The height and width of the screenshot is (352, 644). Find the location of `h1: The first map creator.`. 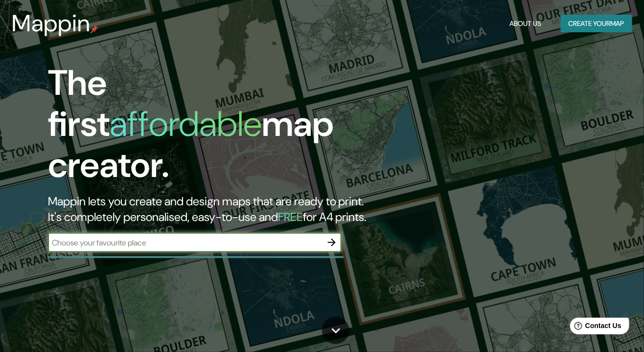

h1: The first map creator. is located at coordinates (209, 128).